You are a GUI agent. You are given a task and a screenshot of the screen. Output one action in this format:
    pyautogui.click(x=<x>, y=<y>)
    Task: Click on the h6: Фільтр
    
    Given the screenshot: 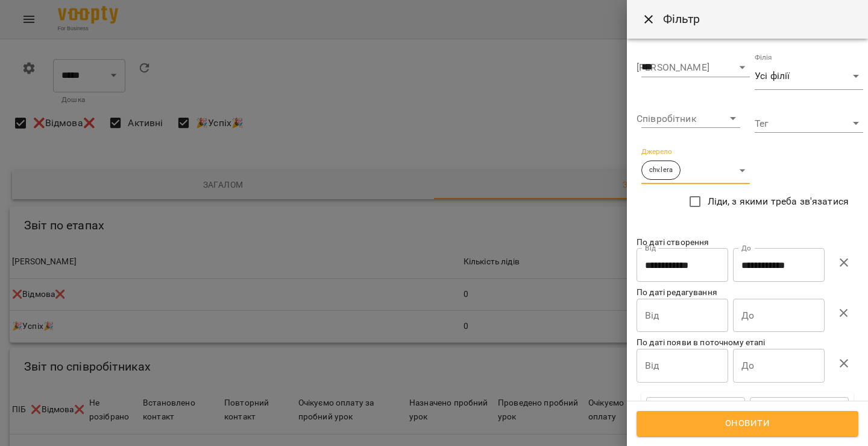 What is the action you would take?
    pyautogui.click(x=758, y=19)
    